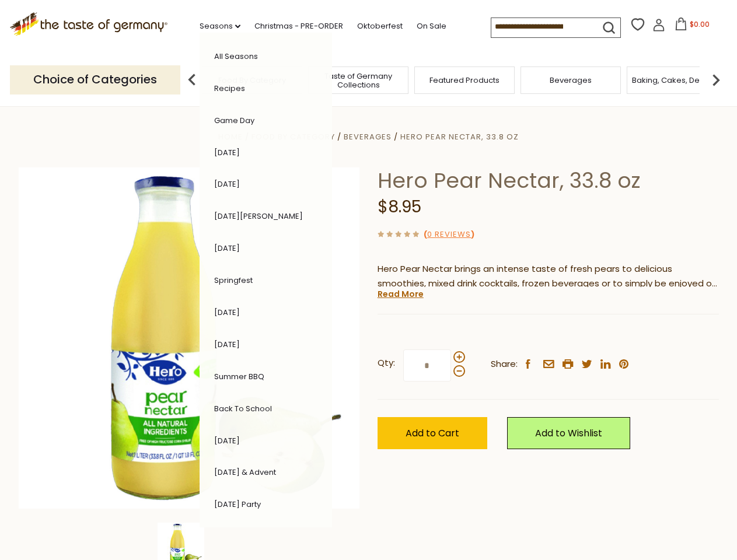  I want to click on span: Featured Products, so click(465, 80).